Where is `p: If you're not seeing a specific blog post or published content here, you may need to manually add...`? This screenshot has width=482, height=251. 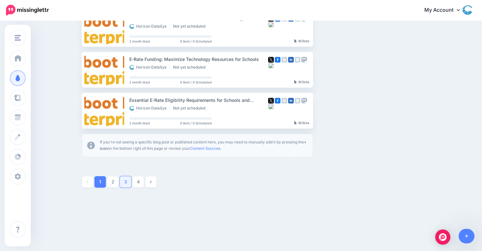 p: If you're not seeing a specific blog post or published content here, you may need to manually add... is located at coordinates (204, 145).